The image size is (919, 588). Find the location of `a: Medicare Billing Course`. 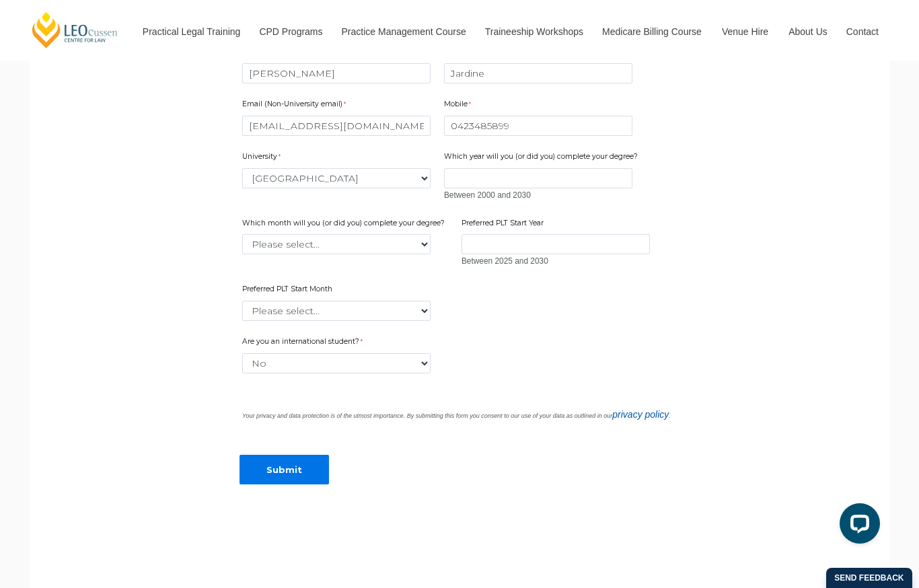

a: Medicare Billing Course is located at coordinates (652, 32).